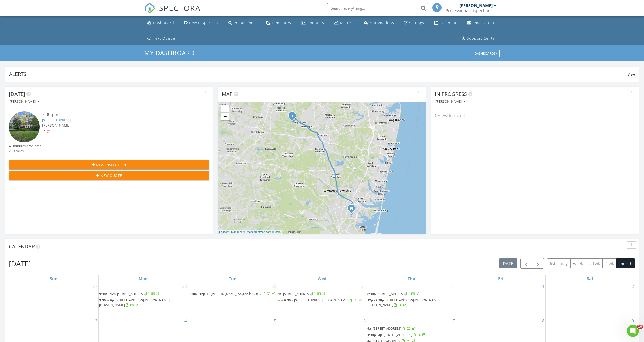 Image resolution: width=644 pixels, height=342 pixels. Describe the element at coordinates (626, 263) in the screenshot. I see `button: month` at that location.